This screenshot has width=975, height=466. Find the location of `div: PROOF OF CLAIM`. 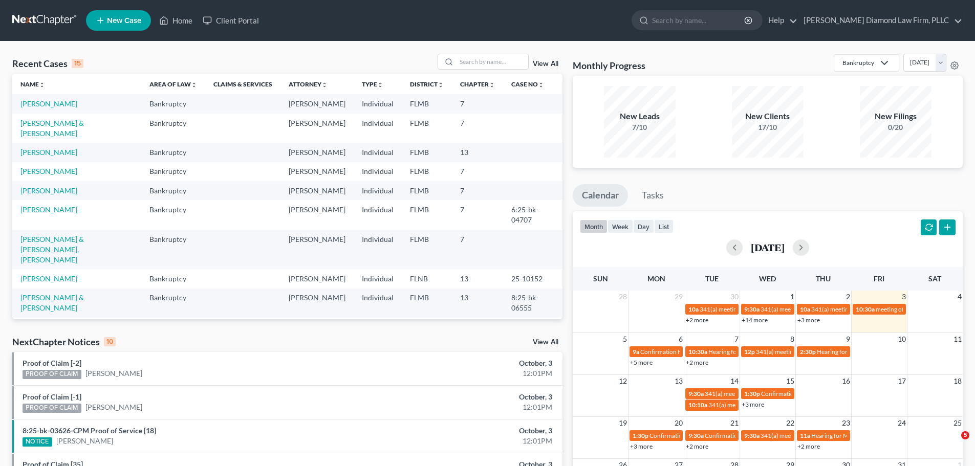

div: PROOF OF CLAIM is located at coordinates (52, 408).